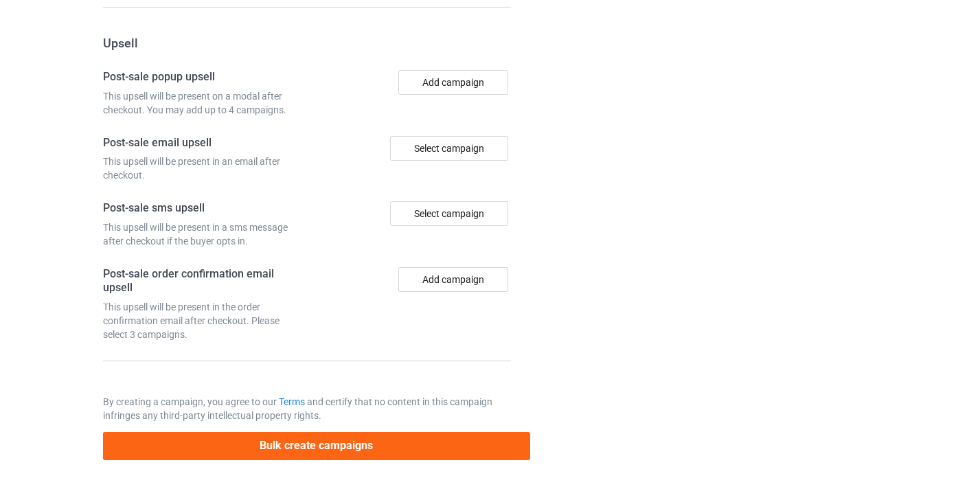 Image resolution: width=980 pixels, height=489 pixels. Describe the element at coordinates (203, 208) in the screenshot. I see `h4: Post-sale sms upsell` at that location.